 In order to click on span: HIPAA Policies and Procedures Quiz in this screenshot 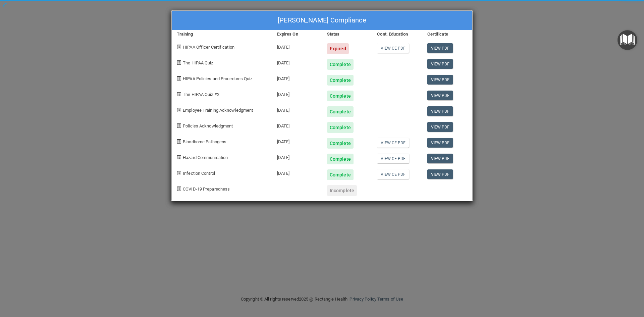, I will do `click(217, 79)`.